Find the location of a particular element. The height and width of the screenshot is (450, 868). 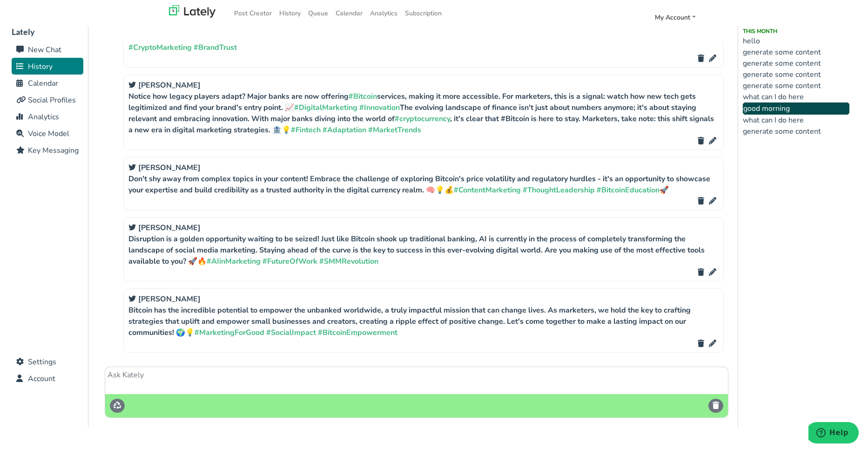

span: #SocialImpact is located at coordinates (291, 333).